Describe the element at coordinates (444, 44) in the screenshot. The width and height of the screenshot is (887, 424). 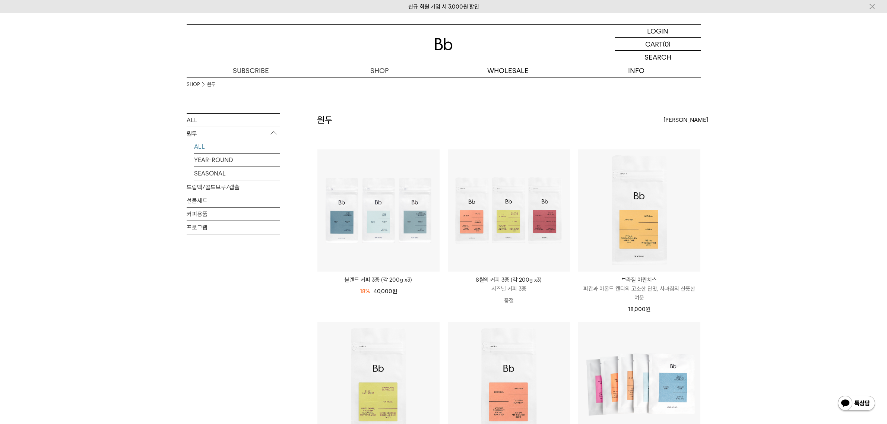
I see `img: 로고` at that location.